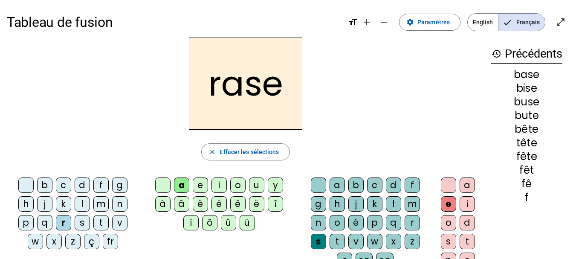 This screenshot has width=576, height=259. Describe the element at coordinates (521, 22) in the screenshot. I see `span: Français` at that location.